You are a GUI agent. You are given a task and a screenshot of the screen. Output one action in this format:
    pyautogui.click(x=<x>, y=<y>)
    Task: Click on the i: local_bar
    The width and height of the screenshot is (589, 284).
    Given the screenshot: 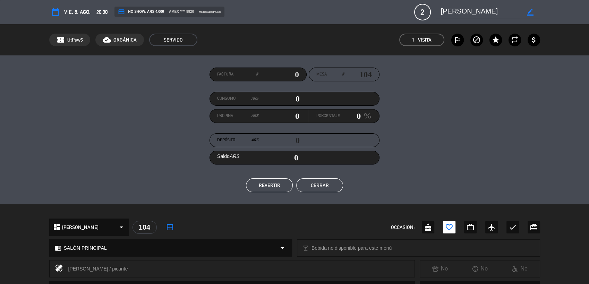 What is the action you would take?
    pyautogui.click(x=305, y=248)
    